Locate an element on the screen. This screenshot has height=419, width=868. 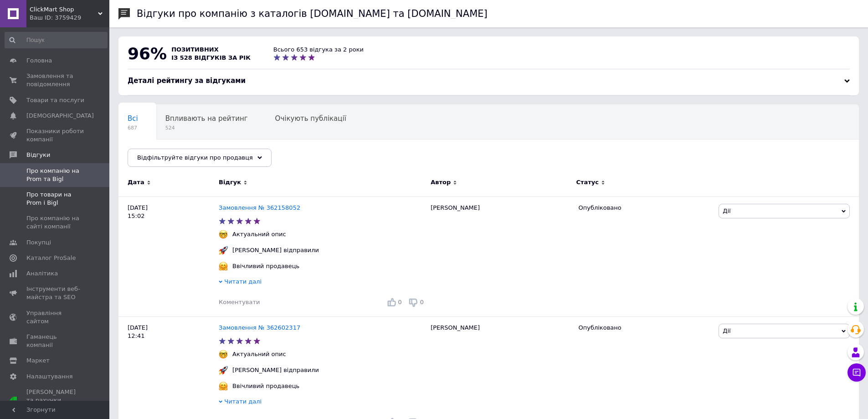
button: Чат з покупцем is located at coordinates (857, 372).